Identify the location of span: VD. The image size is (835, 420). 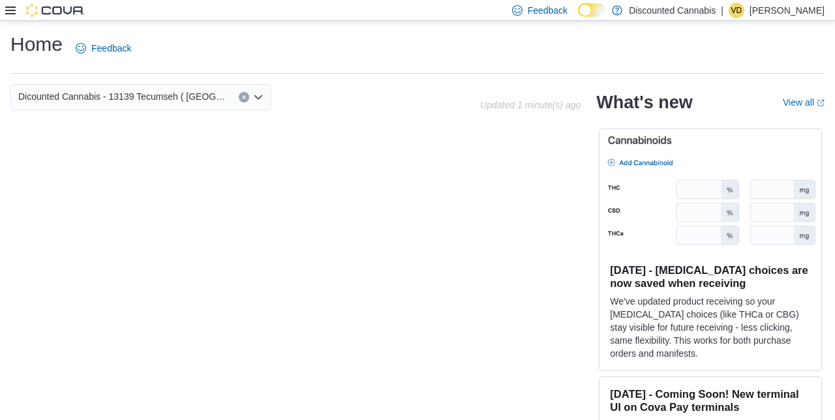
(737, 10).